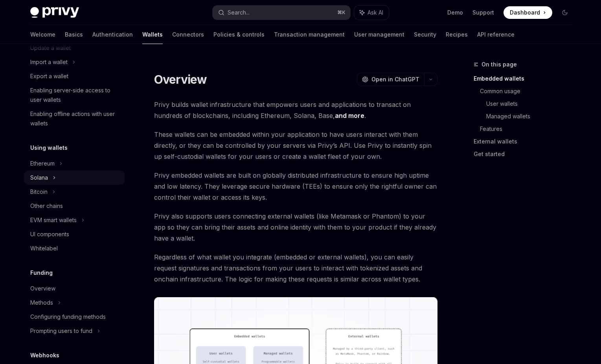  What do you see at coordinates (74, 34) in the screenshot?
I see `a: Basics` at bounding box center [74, 34].